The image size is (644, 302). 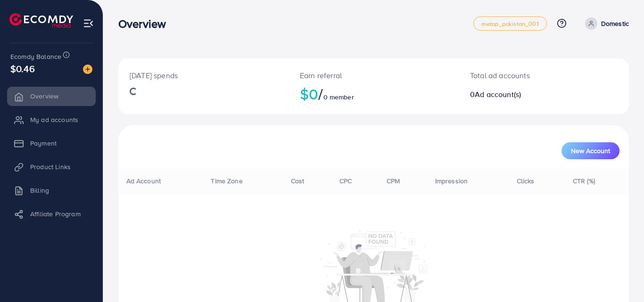 What do you see at coordinates (41, 20) in the screenshot?
I see `a: logo` at bounding box center [41, 20].